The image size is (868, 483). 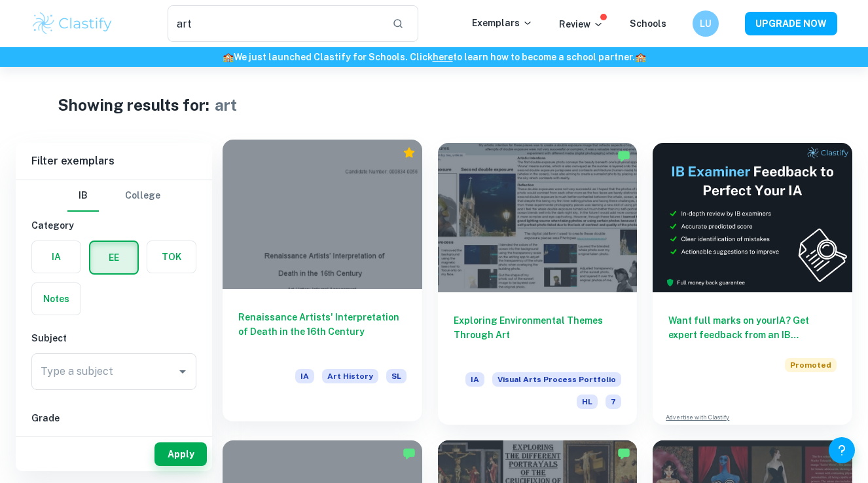 I want to click on h6: Renaissance Artists' Interpretation of Death in the 16th Century, so click(x=322, y=332).